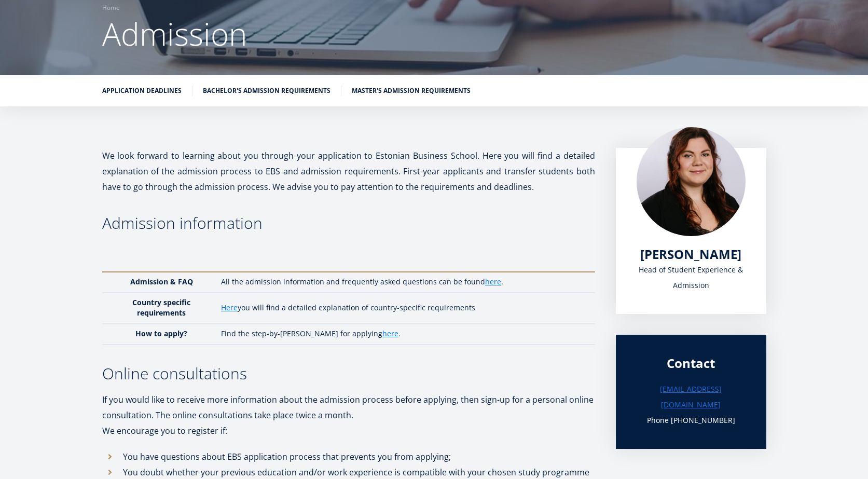 The height and width of the screenshot is (479, 868). I want to click on strong: How to apply?, so click(161, 333).